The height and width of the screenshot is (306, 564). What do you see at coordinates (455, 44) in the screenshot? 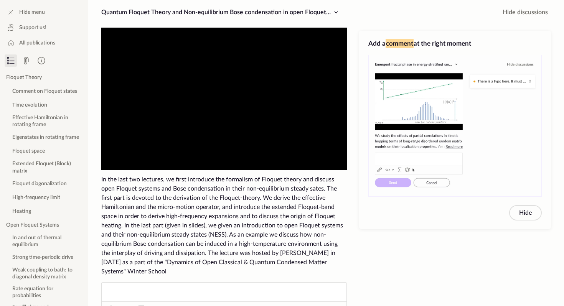
I see `h3: Add a at the right moment` at bounding box center [455, 44].